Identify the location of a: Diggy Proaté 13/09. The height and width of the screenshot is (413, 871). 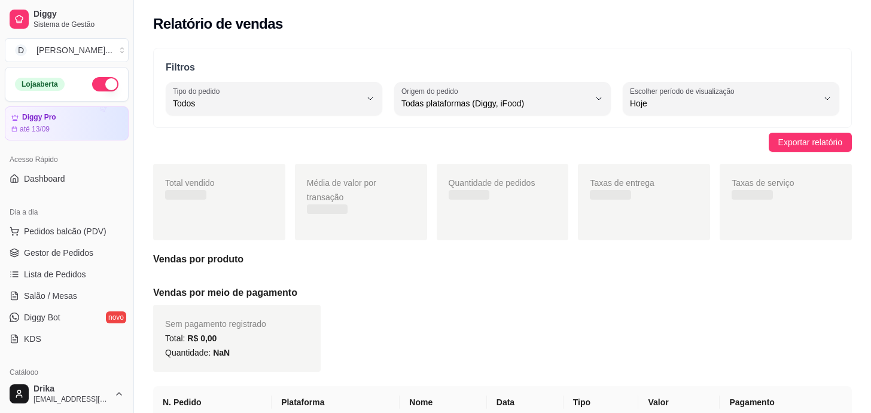
(66, 123).